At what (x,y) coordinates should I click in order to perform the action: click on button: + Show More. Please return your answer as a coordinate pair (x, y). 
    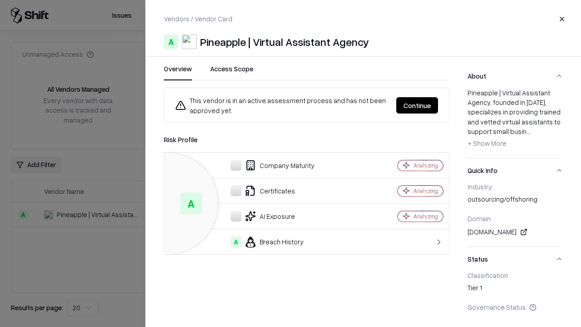
    Looking at the image, I should click on (487, 143).